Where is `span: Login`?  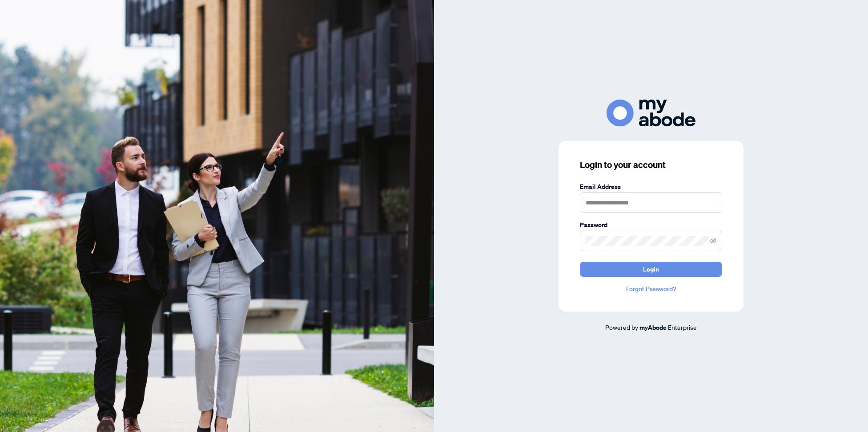
span: Login is located at coordinates (651, 269).